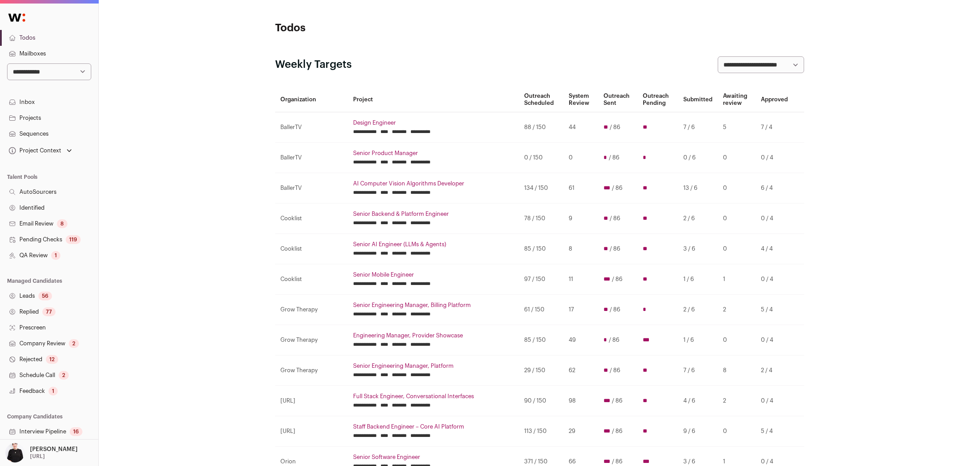 This screenshot has width=980, height=466. I want to click on div: 8, so click(62, 224).